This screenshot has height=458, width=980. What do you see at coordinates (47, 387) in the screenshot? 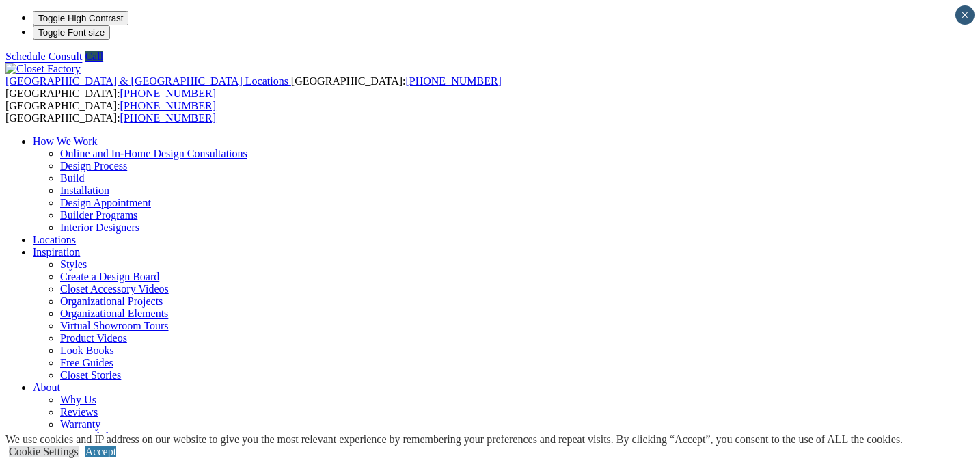
I see `a: About` at bounding box center [47, 387].